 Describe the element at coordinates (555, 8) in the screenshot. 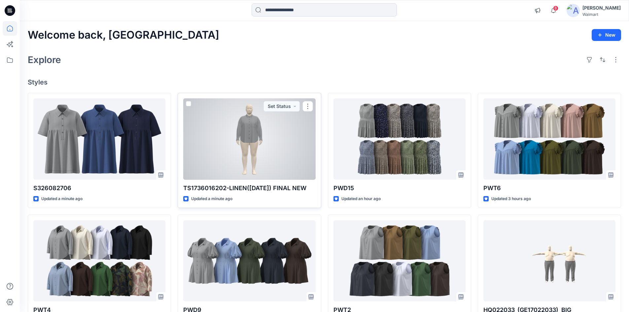

I see `span: 8` at that location.